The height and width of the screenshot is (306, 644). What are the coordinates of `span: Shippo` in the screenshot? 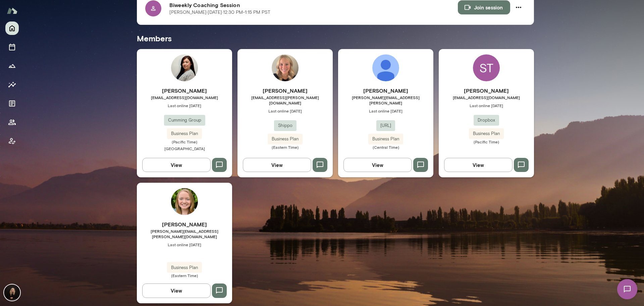 It's located at (285, 126).